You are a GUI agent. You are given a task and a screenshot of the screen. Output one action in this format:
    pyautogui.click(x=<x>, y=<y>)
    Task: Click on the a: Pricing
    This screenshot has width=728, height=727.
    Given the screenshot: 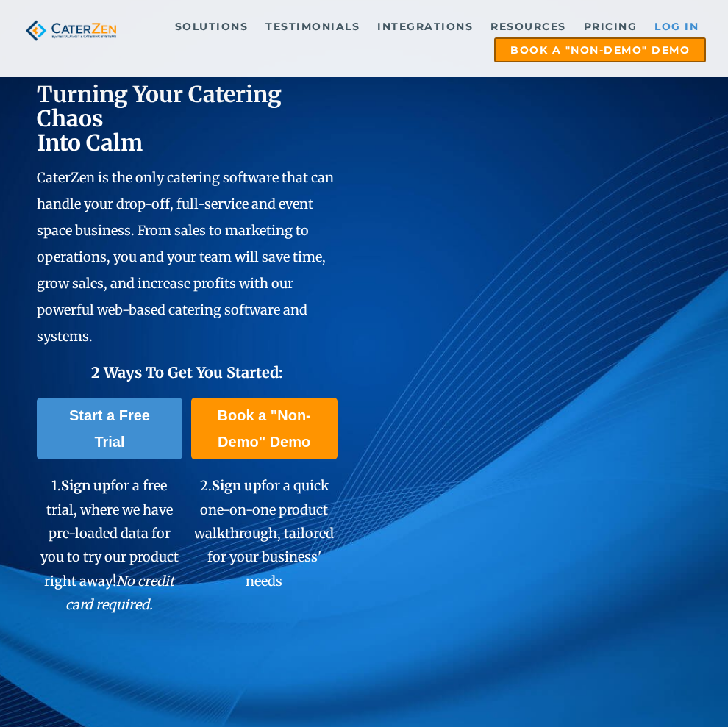 What is the action you would take?
    pyautogui.click(x=610, y=26)
    